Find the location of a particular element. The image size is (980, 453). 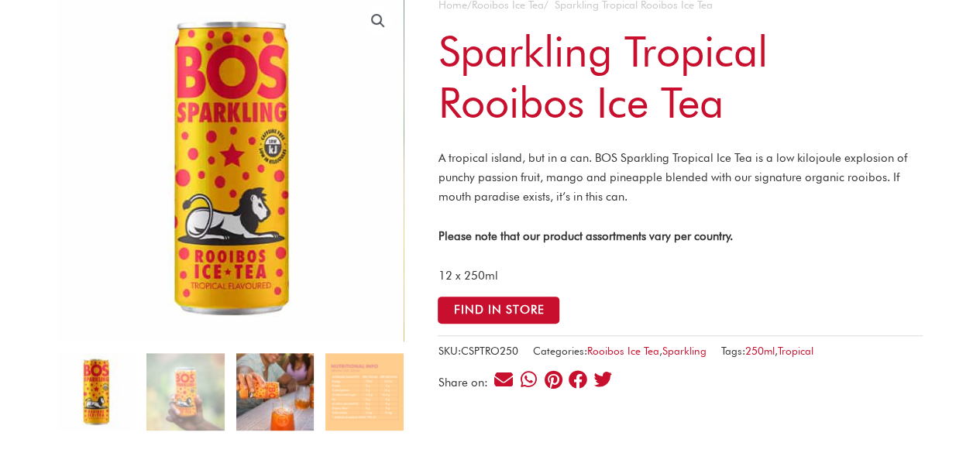

div: Share on: is located at coordinates (464, 382).